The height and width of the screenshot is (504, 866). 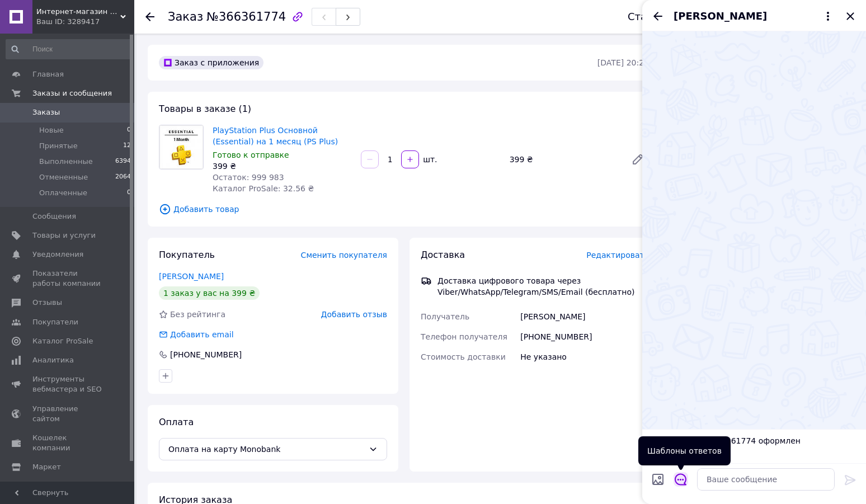 I want to click on span: Интернет-магазин "Digital Product", so click(x=78, y=11).